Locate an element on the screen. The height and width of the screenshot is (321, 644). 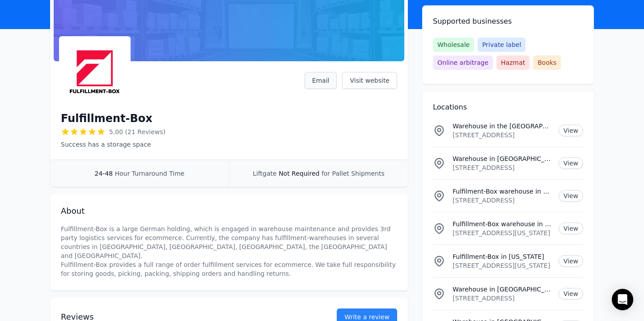
span: Wholesale is located at coordinates (453, 44).